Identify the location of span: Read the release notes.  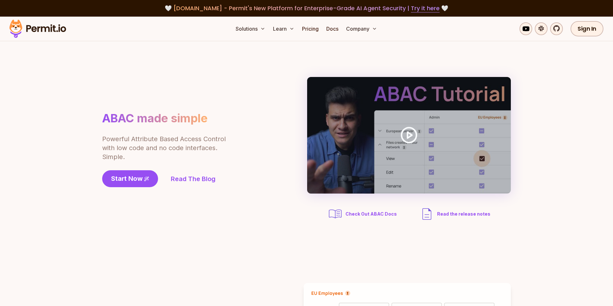
(463, 214).